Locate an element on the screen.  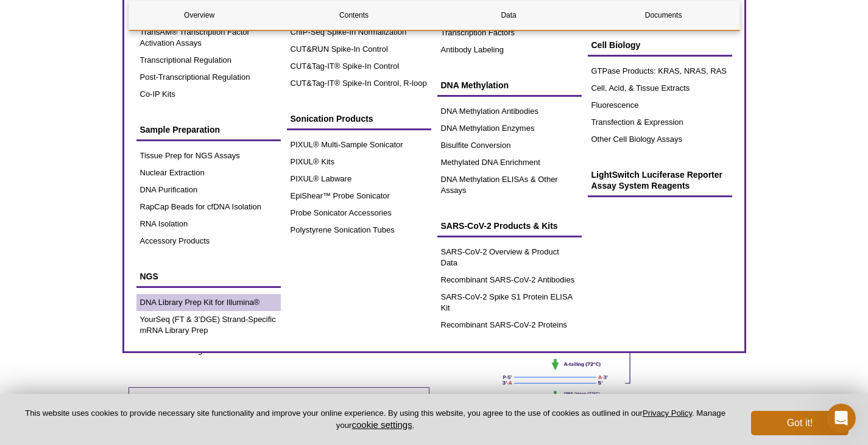
a: Co-IP Kits is located at coordinates (209, 95).